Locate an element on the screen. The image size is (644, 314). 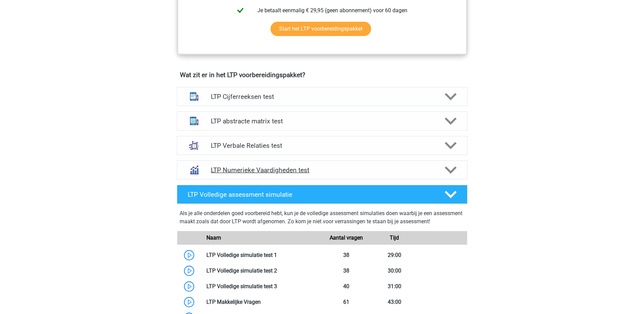
a: cijferreeksen LTP Cijferreeksen test is located at coordinates (322, 96).